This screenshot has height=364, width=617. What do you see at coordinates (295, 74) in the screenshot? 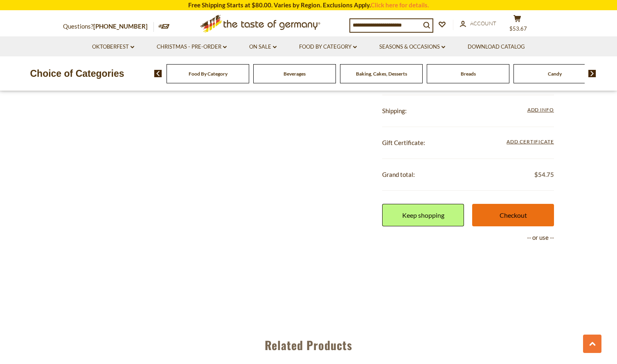
I see `span: Beverages` at bounding box center [295, 74].